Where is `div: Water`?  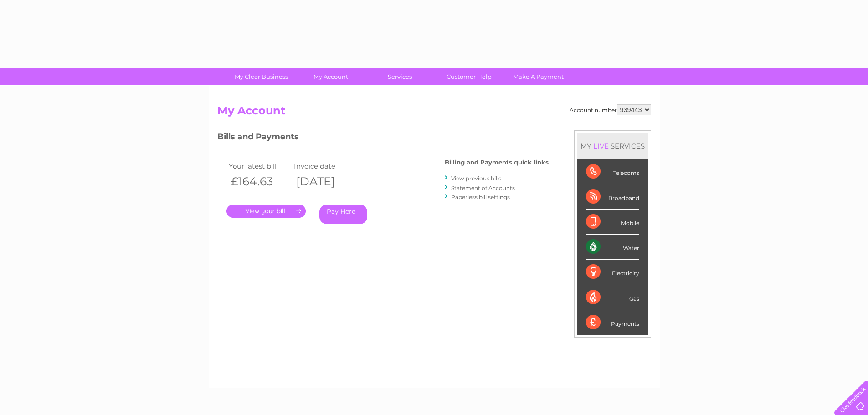
div: Water is located at coordinates (613, 247).